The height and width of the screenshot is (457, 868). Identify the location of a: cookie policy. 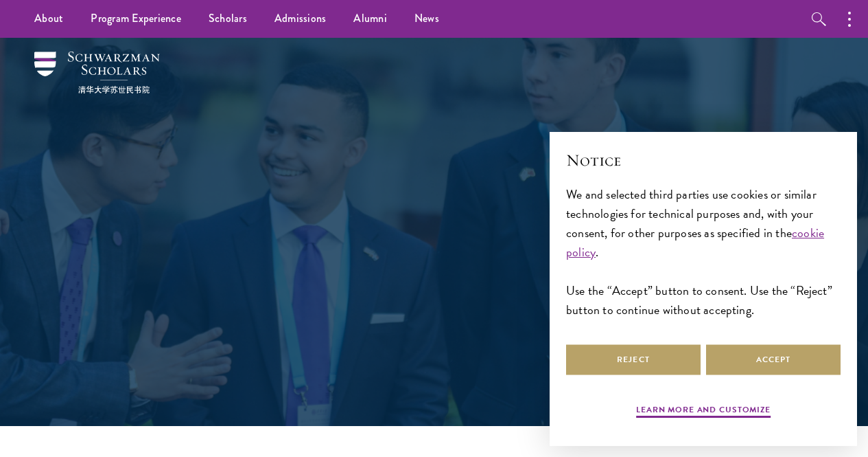
(695, 242).